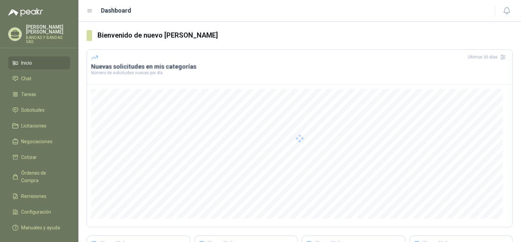 The height and width of the screenshot is (242, 521). Describe the element at coordinates (37, 141) in the screenshot. I see `span: Negociaciones` at that location.